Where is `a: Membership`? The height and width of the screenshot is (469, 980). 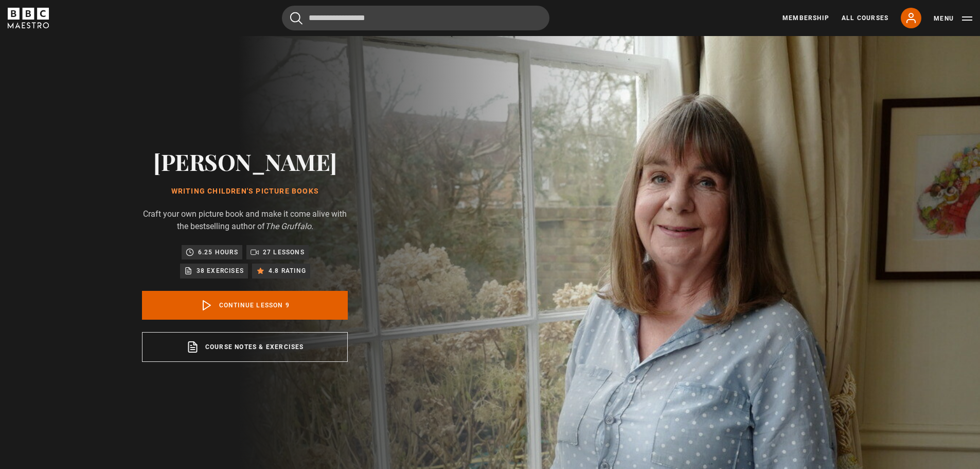
a: Membership is located at coordinates (806, 18).